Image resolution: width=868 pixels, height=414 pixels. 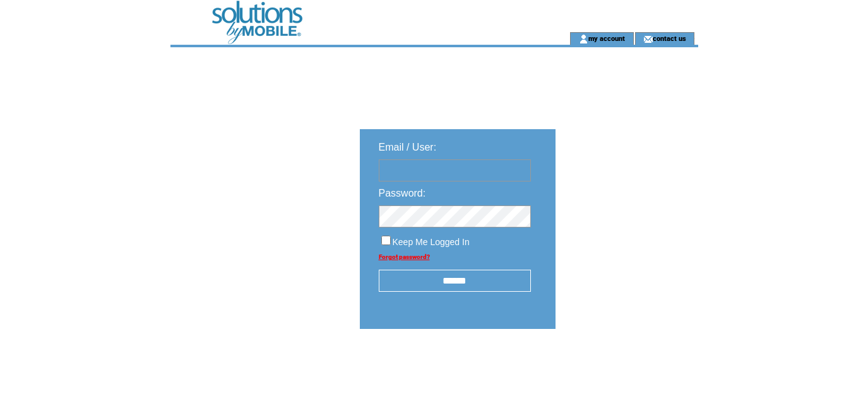 I want to click on span: Password:, so click(x=402, y=193).